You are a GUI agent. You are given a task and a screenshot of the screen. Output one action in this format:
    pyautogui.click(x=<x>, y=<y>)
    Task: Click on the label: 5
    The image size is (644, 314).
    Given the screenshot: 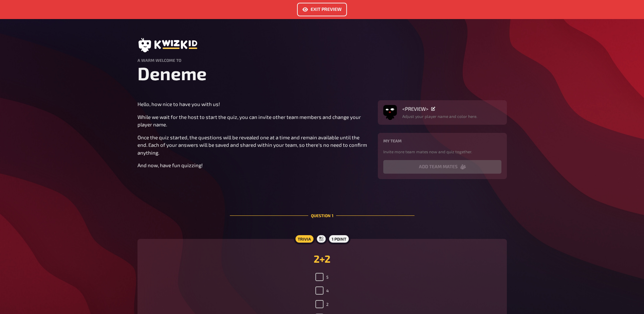 What is the action you would take?
    pyautogui.click(x=322, y=277)
    